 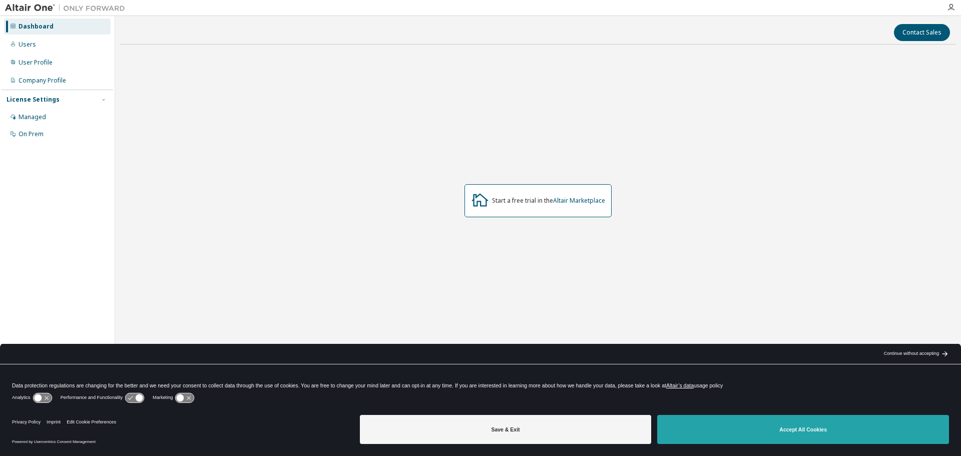 What do you see at coordinates (548, 201) in the screenshot?
I see `div: Start a free trial in the` at bounding box center [548, 201].